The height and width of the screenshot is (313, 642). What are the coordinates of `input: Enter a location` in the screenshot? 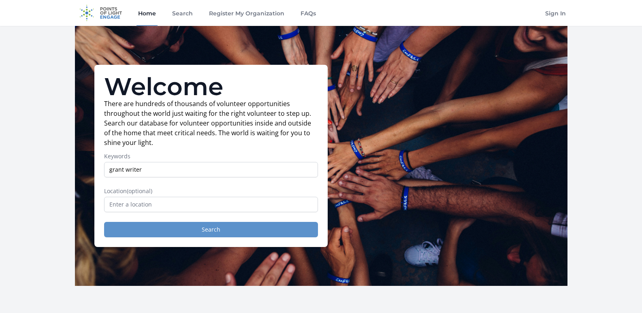 It's located at (211, 205).